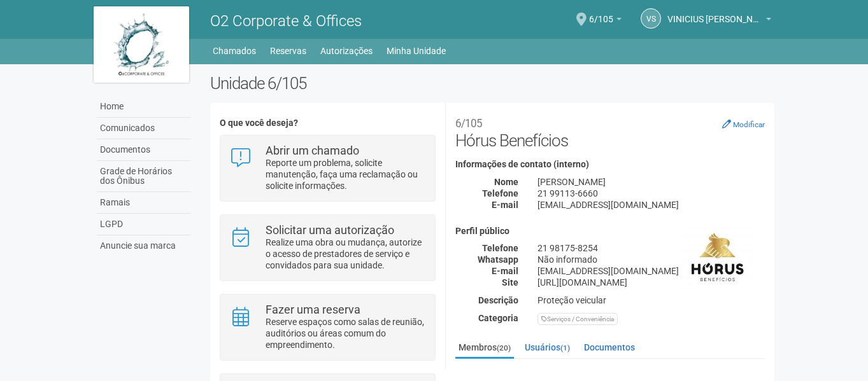 The width and height of the screenshot is (868, 381). I want to click on span: 6/105, so click(602, 13).